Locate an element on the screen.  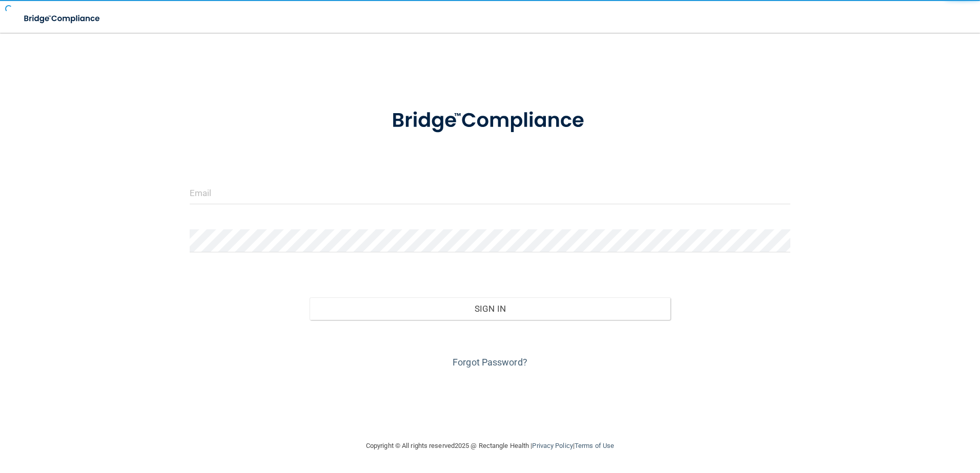
input: Email is located at coordinates (490, 193).